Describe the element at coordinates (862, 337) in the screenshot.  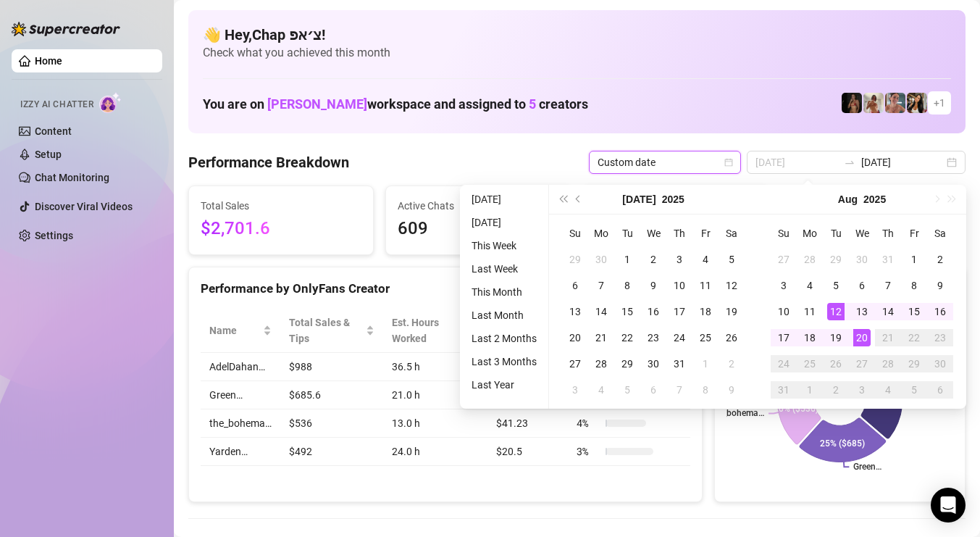
I see `td: 2025-08-20` at that location.